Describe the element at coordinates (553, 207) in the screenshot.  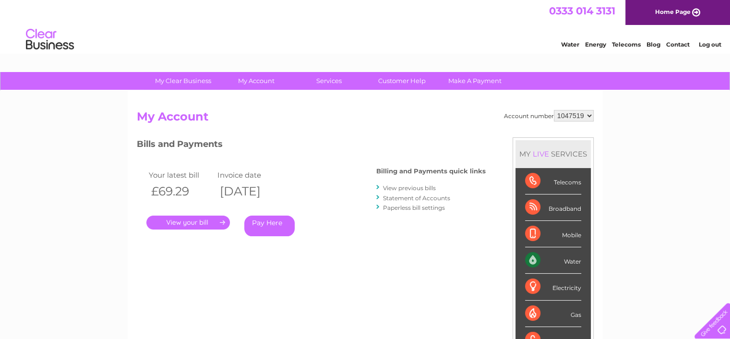
I see `div: Broadband` at that location.